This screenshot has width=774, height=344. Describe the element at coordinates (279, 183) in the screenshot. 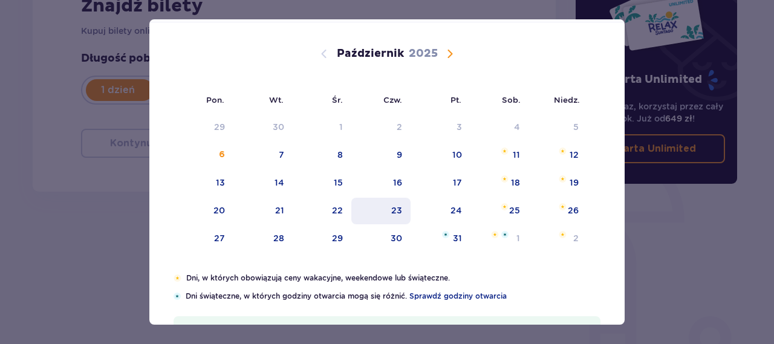

I see `div: 14` at that location.